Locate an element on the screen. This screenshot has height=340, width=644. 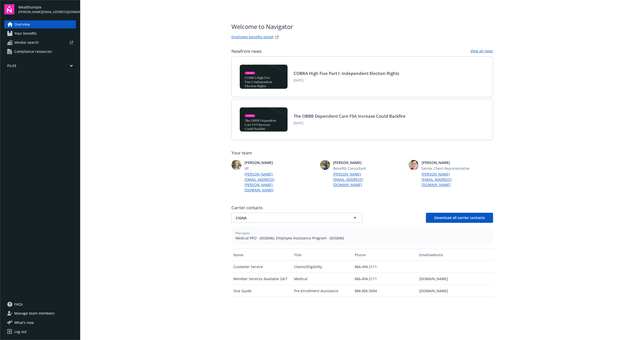
div: Phone is located at coordinates (385, 254).